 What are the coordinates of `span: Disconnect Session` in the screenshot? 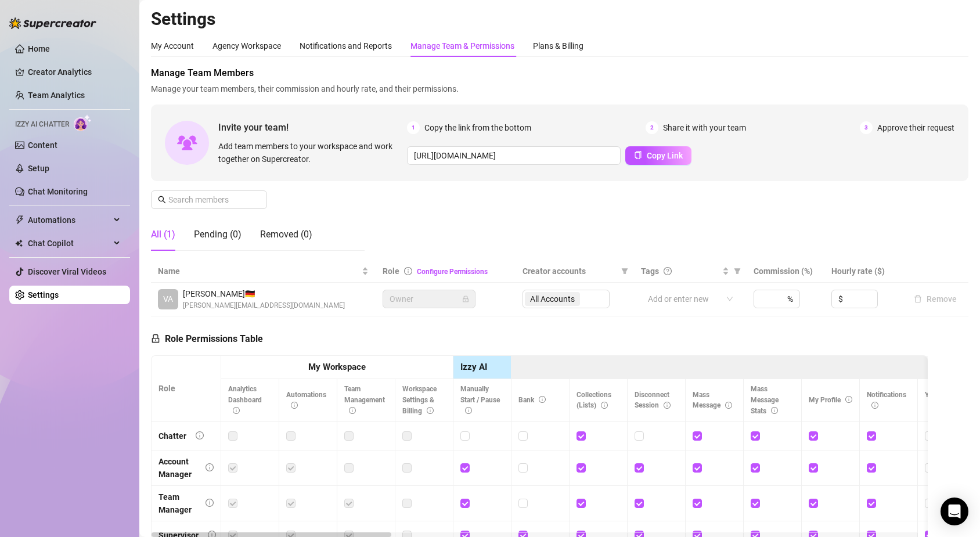 It's located at (653, 400).